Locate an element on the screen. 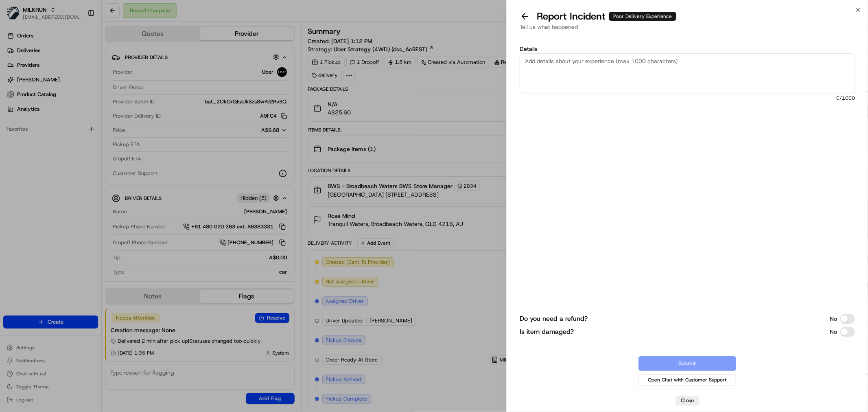 Image resolution: width=868 pixels, height=412 pixels. button: Open Chat with Customer Support is located at coordinates (687, 379).